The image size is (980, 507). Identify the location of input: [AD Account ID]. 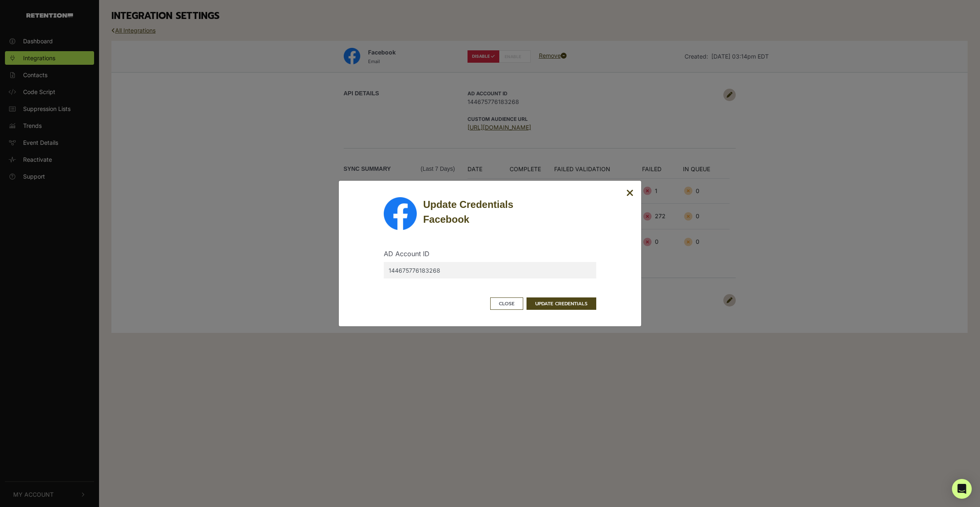
(490, 270).